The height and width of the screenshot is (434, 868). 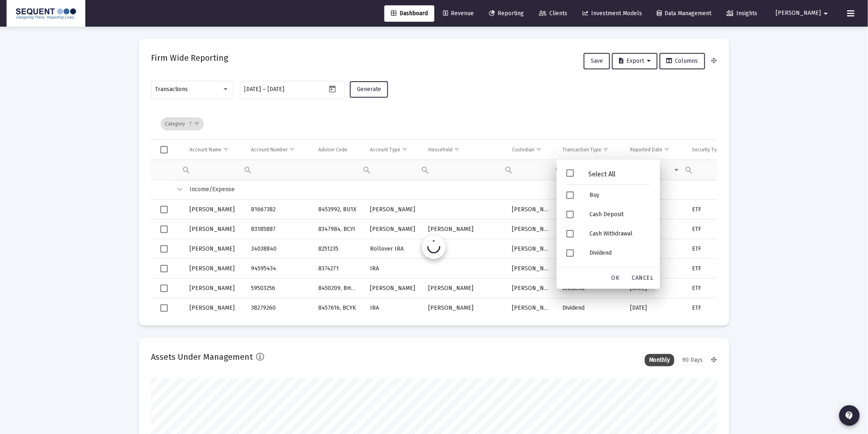 What do you see at coordinates (338, 229) in the screenshot?
I see `td: 8347984, BCYI` at bounding box center [338, 229].